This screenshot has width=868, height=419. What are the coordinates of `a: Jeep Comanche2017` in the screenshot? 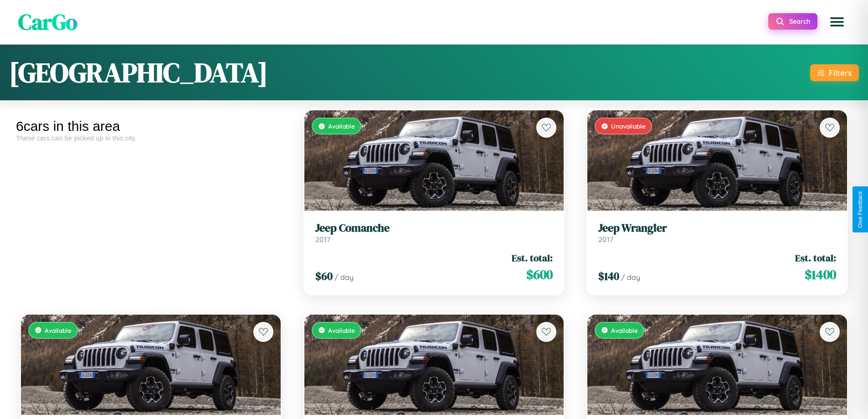 It's located at (434, 233).